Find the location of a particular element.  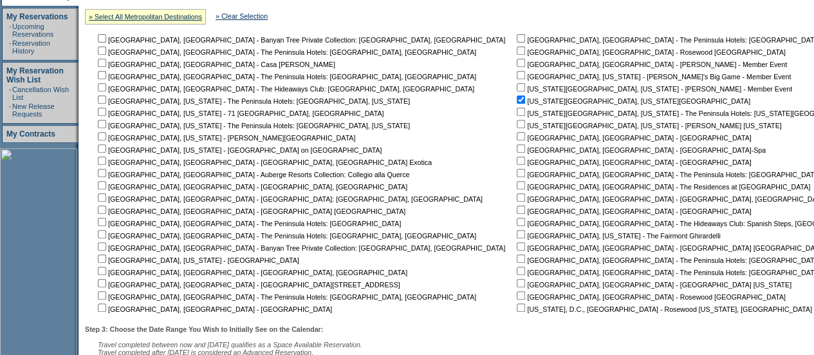

a: Reservation History is located at coordinates (31, 47).